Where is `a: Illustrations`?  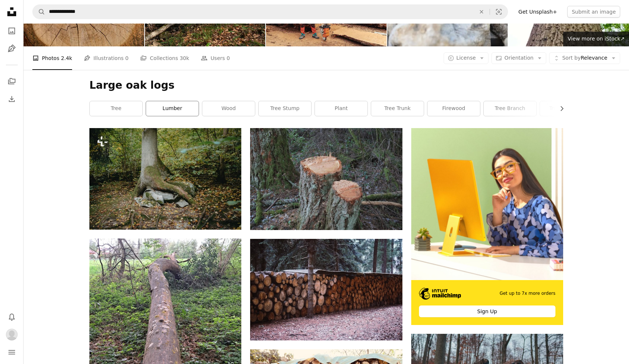
a: Illustrations is located at coordinates (12, 48).